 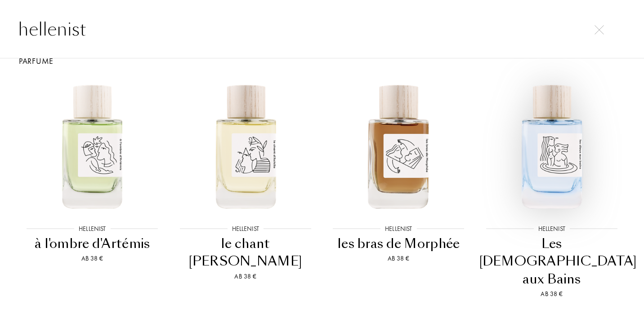 I want to click on img: le chant d'Achille, so click(x=245, y=146).